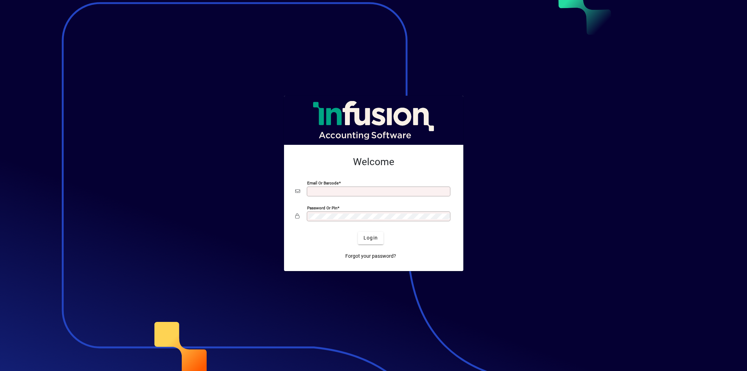 This screenshot has width=747, height=371. Describe the element at coordinates (371, 238) in the screenshot. I see `span: Login` at that location.